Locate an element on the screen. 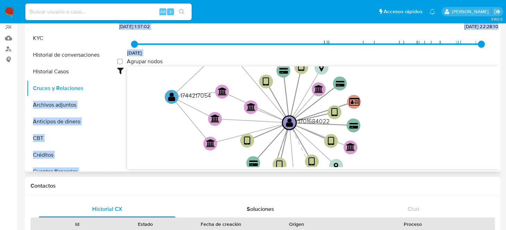  p: brenda.morenoreyes@mercadolibre.com.mx is located at coordinates (472, 11).